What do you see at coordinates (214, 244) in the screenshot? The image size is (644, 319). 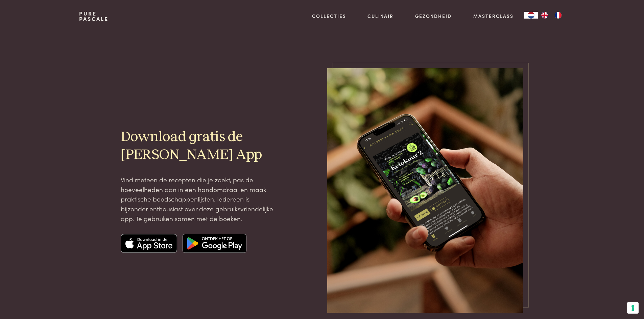 I see `img: Google app store` at bounding box center [214, 244].